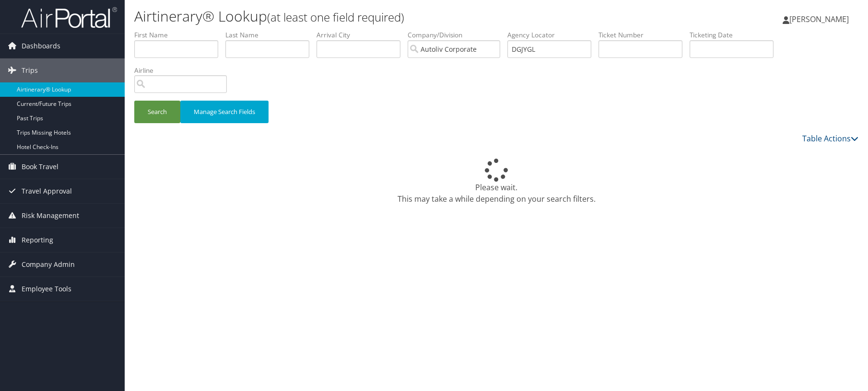 Image resolution: width=868 pixels, height=391 pixels. I want to click on img: airportal-logo.png, so click(69, 17).